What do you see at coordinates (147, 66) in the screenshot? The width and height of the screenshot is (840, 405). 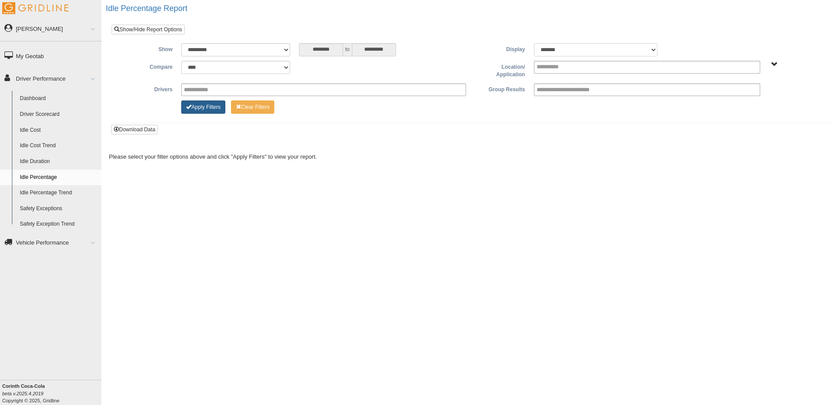 I see `label: Compare` at bounding box center [147, 66].